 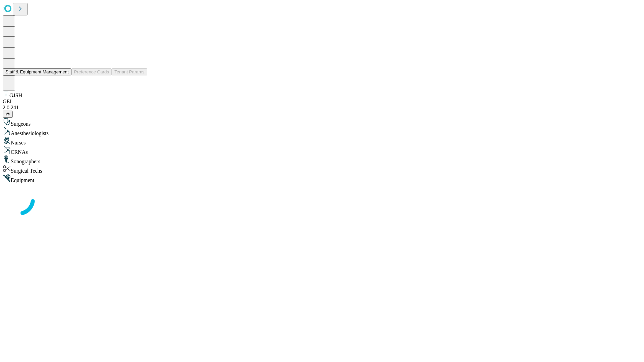 I want to click on div: Anesthesiologists, so click(x=322, y=131).